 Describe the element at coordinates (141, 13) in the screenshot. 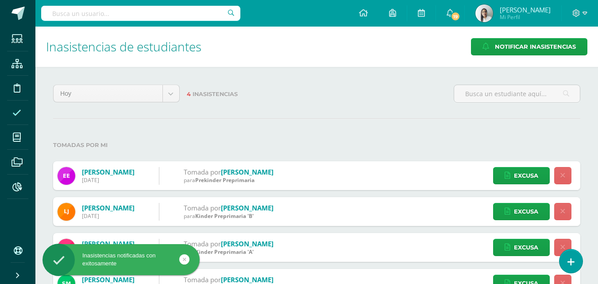

I see `input: Busca un usuario...` at that location.